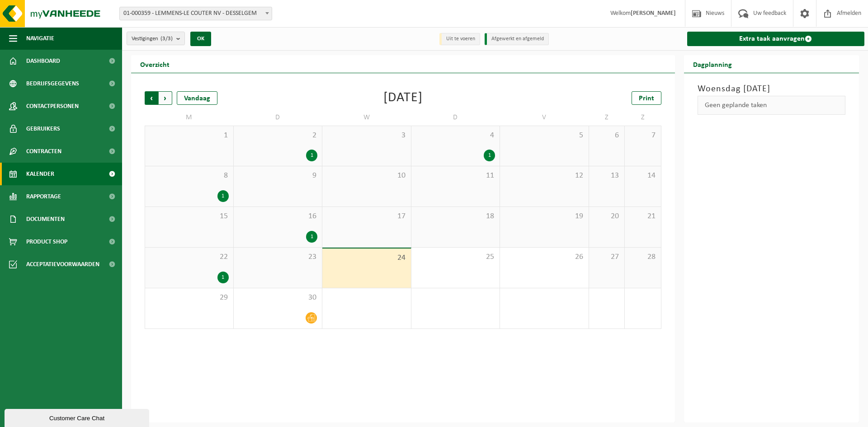 The width and height of the screenshot is (868, 427). What do you see at coordinates (607, 176) in the screenshot?
I see `span: 13` at bounding box center [607, 176].